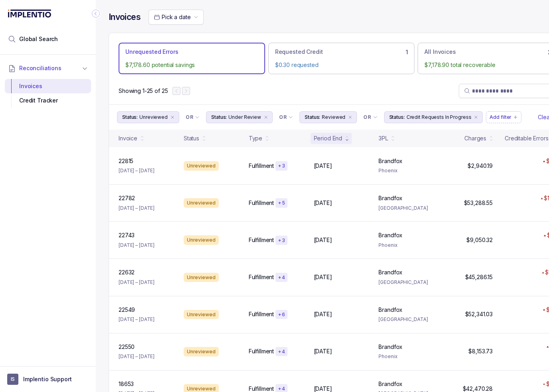 The width and height of the screenshot is (549, 392). I want to click on p: Reviewed, so click(333, 117).